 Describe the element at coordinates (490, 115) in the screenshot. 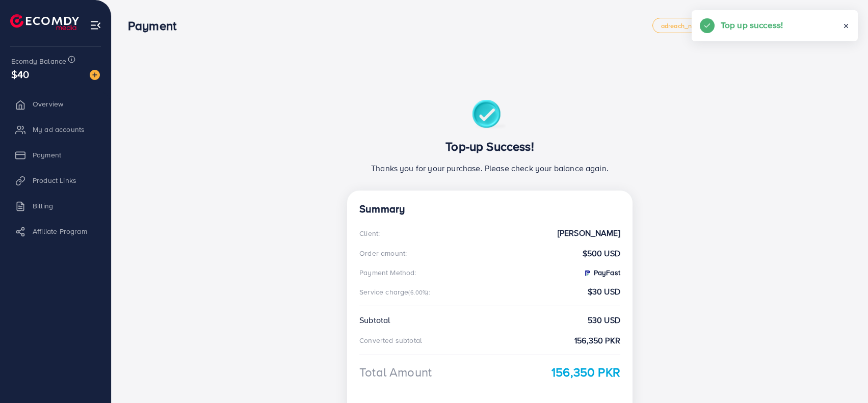

I see `img: success` at that location.